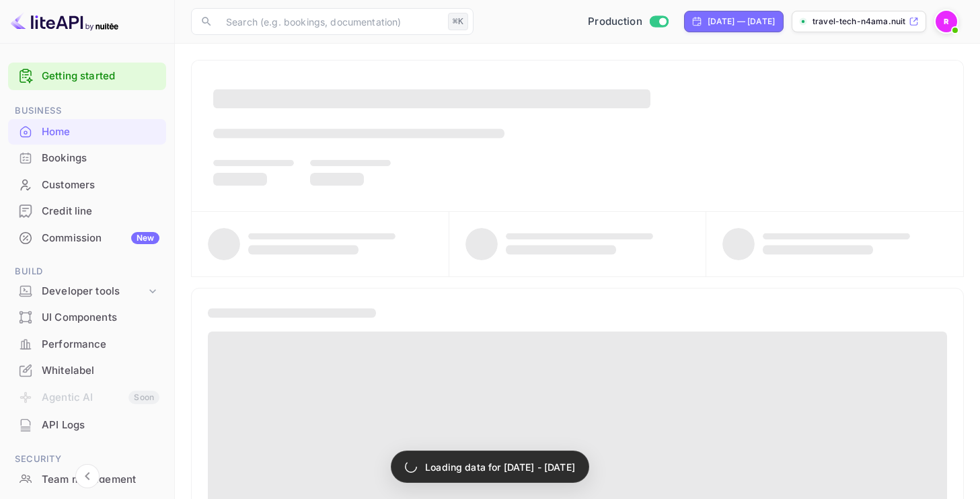  What do you see at coordinates (87, 210) in the screenshot?
I see `a: Credit line` at bounding box center [87, 210].